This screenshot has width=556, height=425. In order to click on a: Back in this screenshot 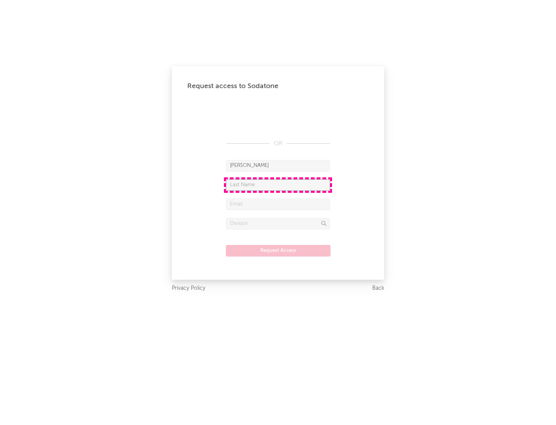, I will do `click(378, 288)`.